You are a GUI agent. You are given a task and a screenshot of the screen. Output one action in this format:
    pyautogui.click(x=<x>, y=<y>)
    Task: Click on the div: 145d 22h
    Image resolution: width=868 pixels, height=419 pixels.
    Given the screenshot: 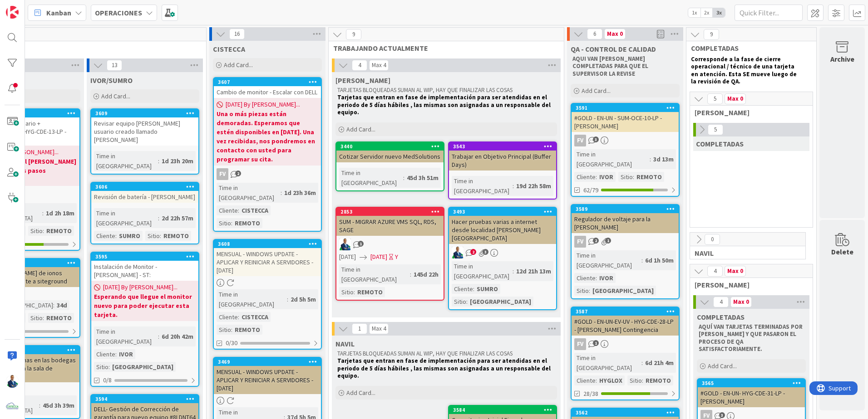 What is the action you would take?
    pyautogui.click(x=425, y=274)
    